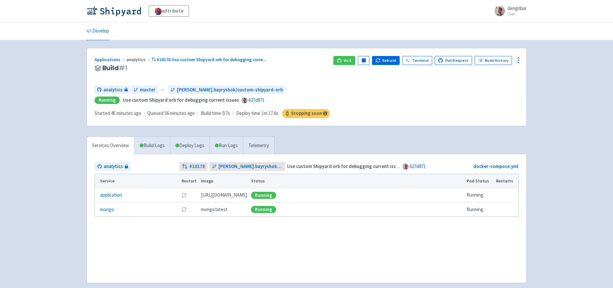  What do you see at coordinates (226, 145) in the screenshot?
I see `a: Run Logs` at bounding box center [226, 145].